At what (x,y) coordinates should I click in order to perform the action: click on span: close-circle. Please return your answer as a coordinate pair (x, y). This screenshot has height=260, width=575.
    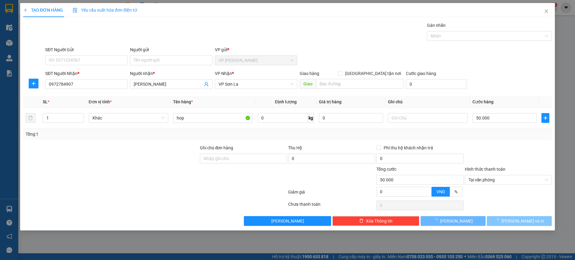
    Looking at the image, I should click on (547, 180).